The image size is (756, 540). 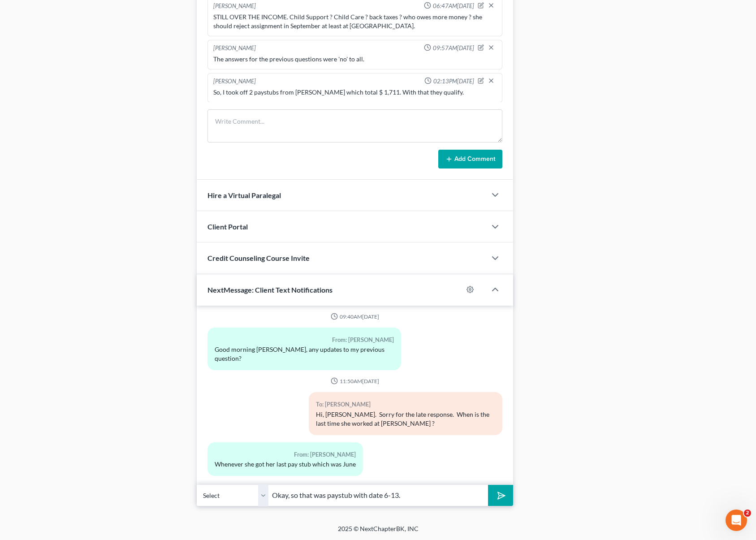 I want to click on div: The answers for the previous questions were 'no' to all., so click(x=355, y=59).